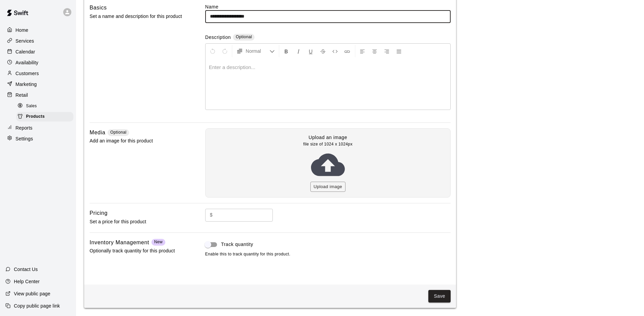  What do you see at coordinates (38, 139) in the screenshot?
I see `a: Settings` at bounding box center [38, 139].